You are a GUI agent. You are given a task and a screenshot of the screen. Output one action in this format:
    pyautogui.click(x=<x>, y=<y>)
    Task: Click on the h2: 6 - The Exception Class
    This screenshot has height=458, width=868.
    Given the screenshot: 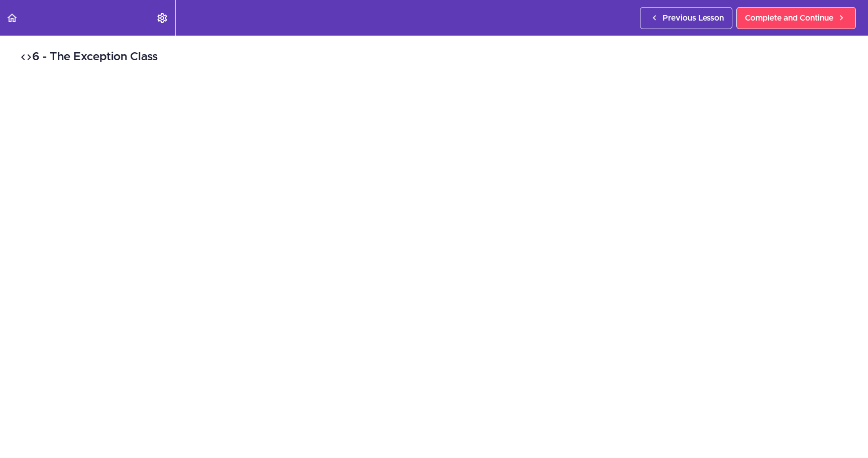 What is the action you would take?
    pyautogui.click(x=434, y=57)
    